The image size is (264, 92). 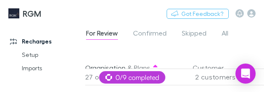 I want to click on a: Imports, so click(x=52, y=68).